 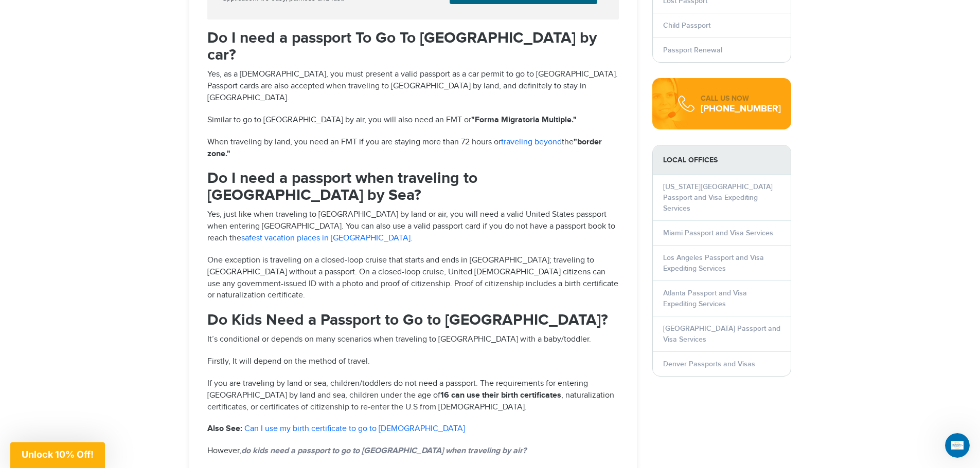 What do you see at coordinates (58, 455) in the screenshot?
I see `div: Unlock 10% Off!` at bounding box center [58, 455].